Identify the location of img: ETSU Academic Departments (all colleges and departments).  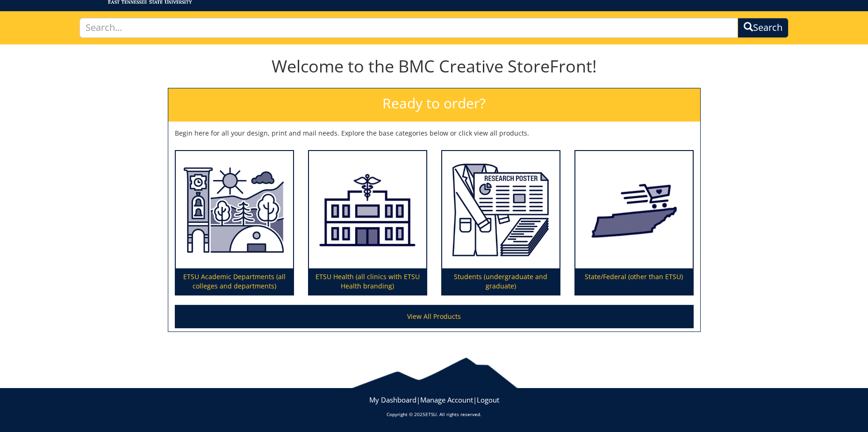
(234, 210).